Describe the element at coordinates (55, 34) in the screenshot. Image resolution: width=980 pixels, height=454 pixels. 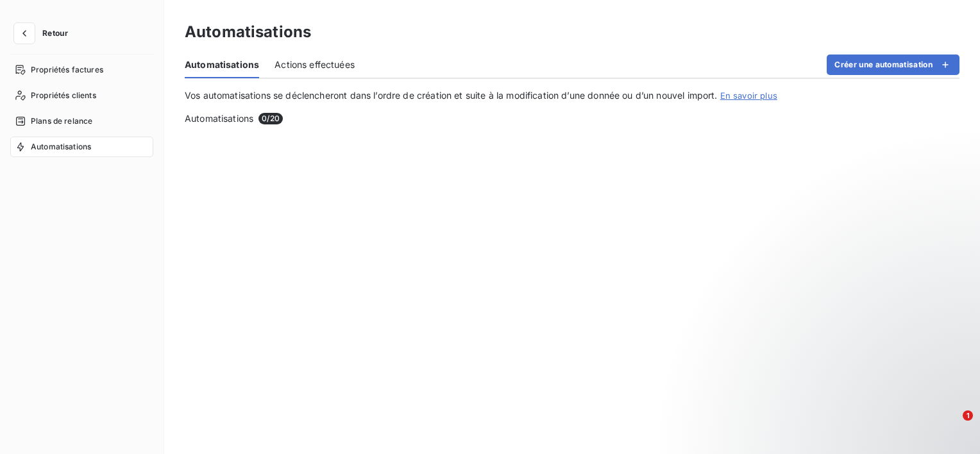
I see `span: Retour` at that location.